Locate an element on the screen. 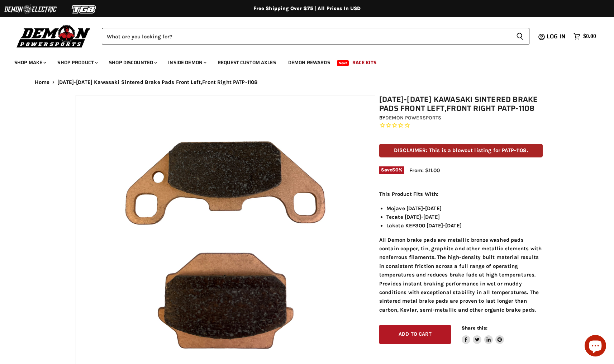 This screenshot has width=614, height=364. p: This Product Fits With: is located at coordinates (461, 194).